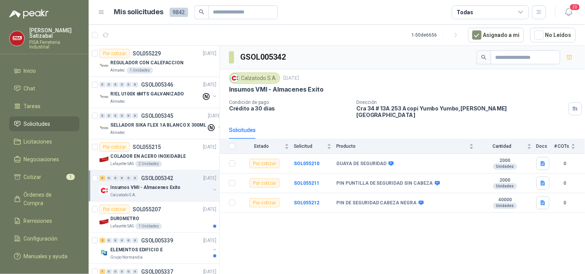 Image resolution: width=585 pixels, height=274 pixels. What do you see at coordinates (44, 199) in the screenshot?
I see `a: Órdenes de Compra` at bounding box center [44, 199].